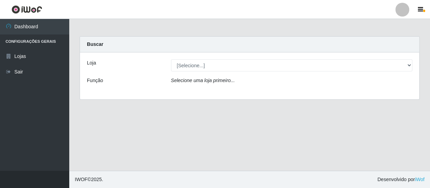 The image size is (430, 188). I want to click on strong: Buscar, so click(95, 44).